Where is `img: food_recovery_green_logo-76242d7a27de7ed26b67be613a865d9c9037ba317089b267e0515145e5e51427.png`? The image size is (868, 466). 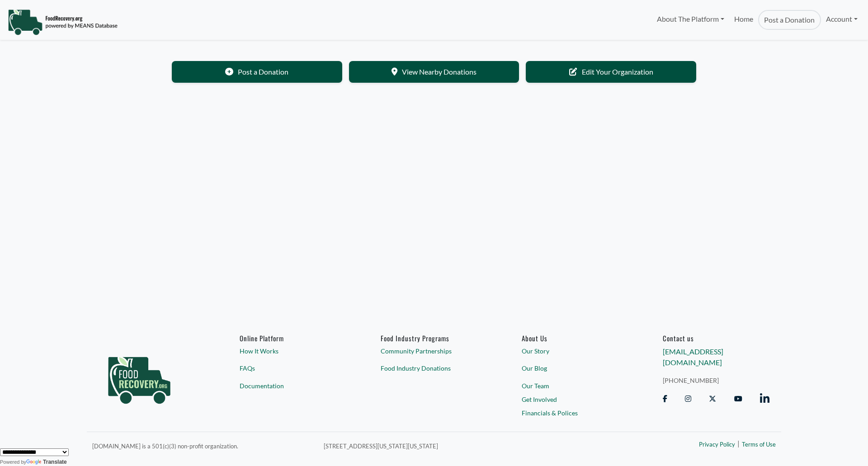
img: food_recovery_green_logo-76242d7a27de7ed26b67be613a865d9c9037ba317089b267e0515145e5e51427.png is located at coordinates (139, 377).